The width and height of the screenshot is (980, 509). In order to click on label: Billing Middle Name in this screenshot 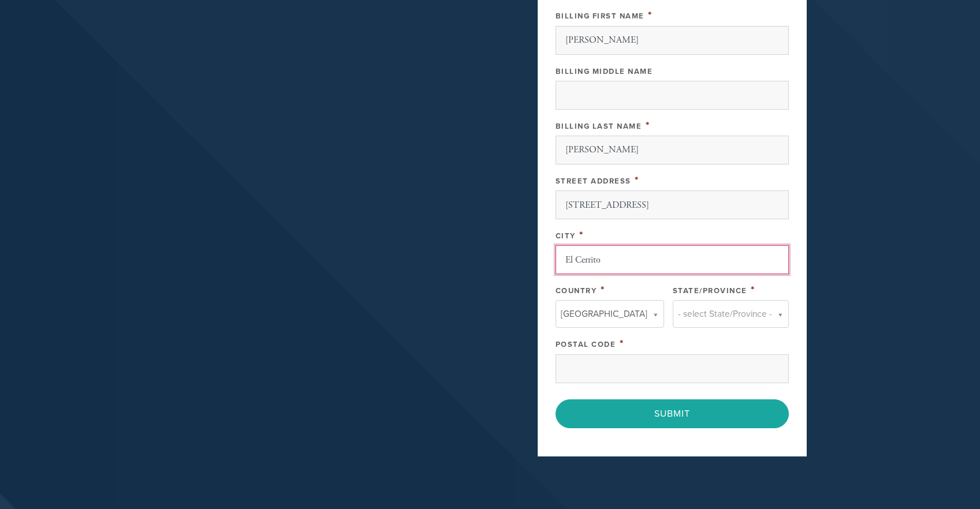, I will do `click(604, 71)`.